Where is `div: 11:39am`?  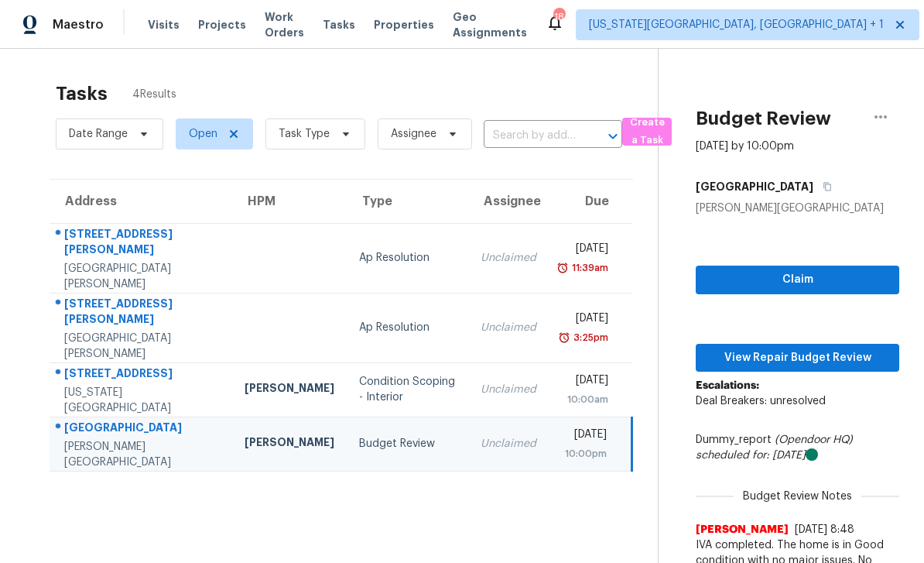
div: 11:39am is located at coordinates (588, 268).